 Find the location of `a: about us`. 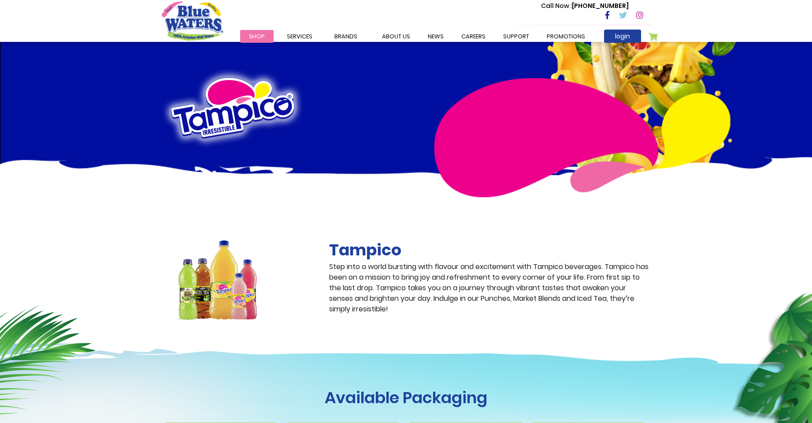

a: about us is located at coordinates (396, 36).